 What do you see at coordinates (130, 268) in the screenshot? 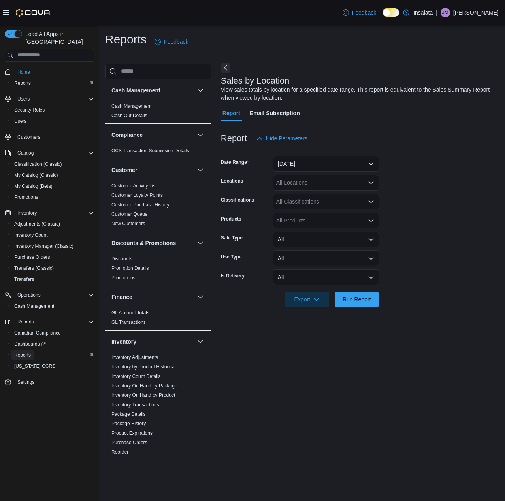
I see `span: Promotion Details` at bounding box center [130, 268].